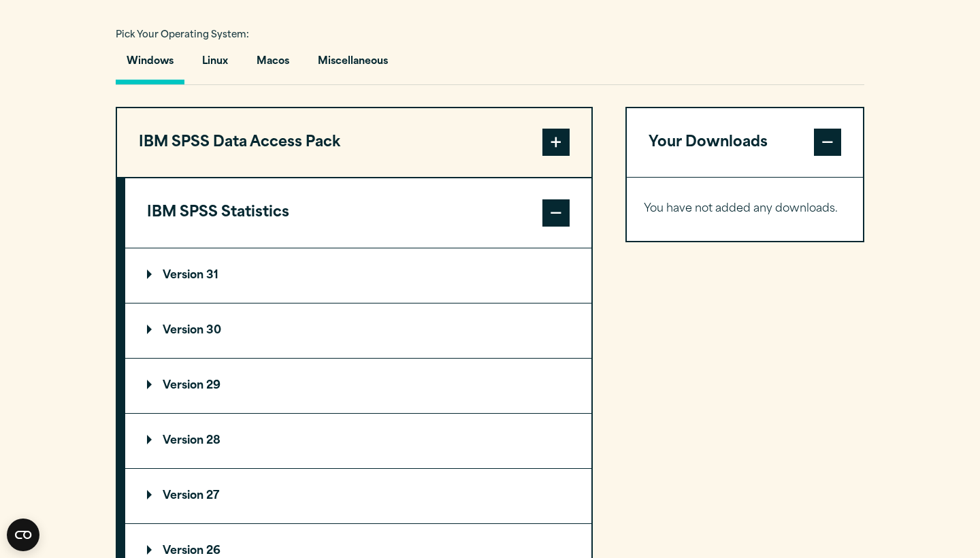  What do you see at coordinates (215, 65) in the screenshot?
I see `button: Linux` at bounding box center [215, 65].